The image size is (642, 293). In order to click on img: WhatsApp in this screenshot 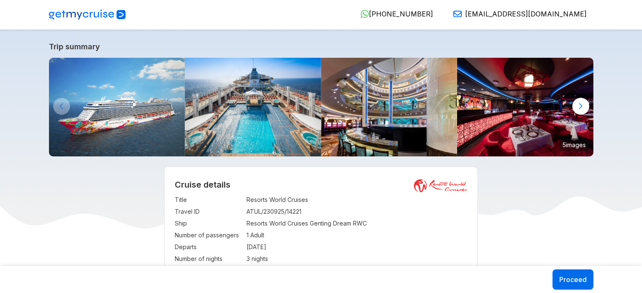, I will do `click(365, 14)`.